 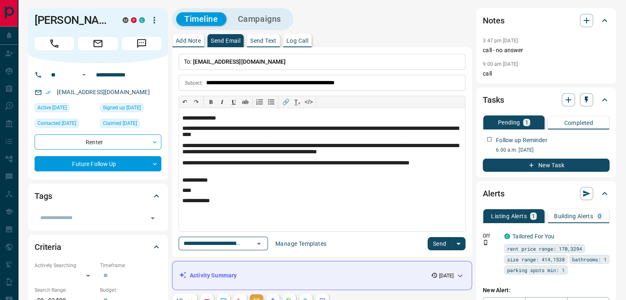 I want to click on h2: Tasks, so click(x=493, y=100).